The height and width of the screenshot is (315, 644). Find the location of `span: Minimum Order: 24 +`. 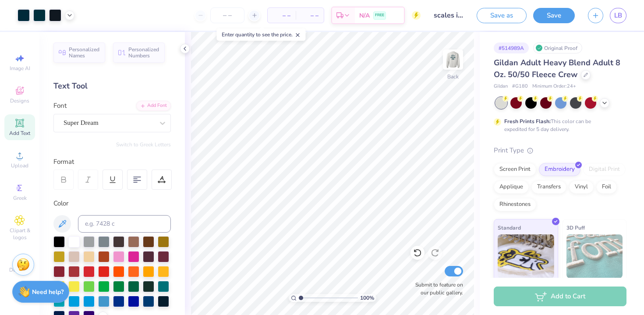

span: Minimum Order: 24 + is located at coordinates (554, 86).